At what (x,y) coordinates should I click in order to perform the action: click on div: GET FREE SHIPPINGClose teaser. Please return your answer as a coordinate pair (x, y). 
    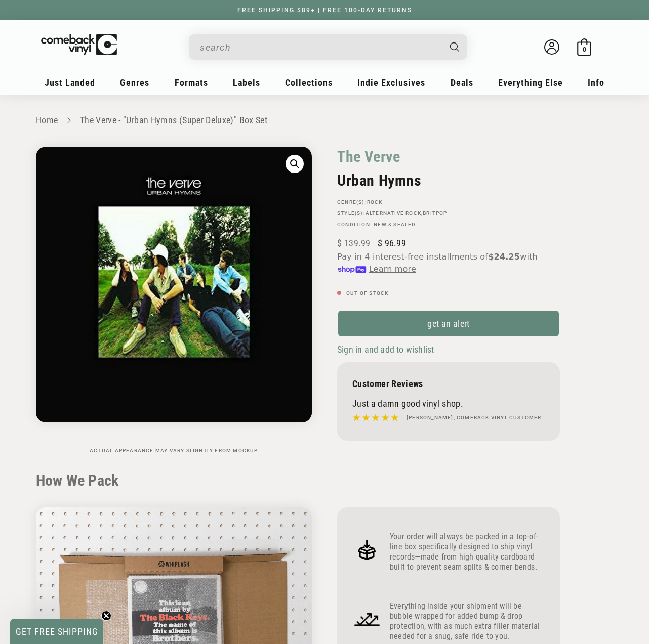
    Looking at the image, I should click on (57, 631).